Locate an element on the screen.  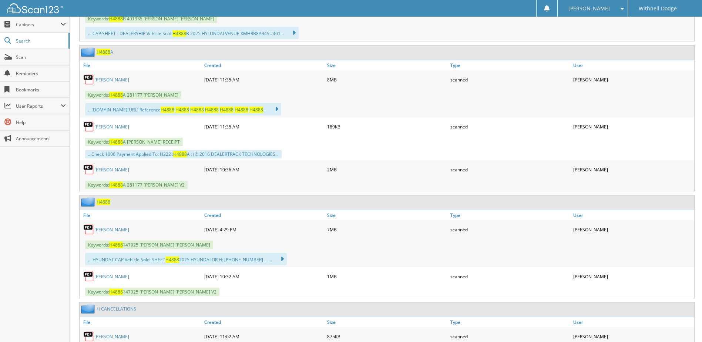
span: Withnell Dodge is located at coordinates (657, 9).